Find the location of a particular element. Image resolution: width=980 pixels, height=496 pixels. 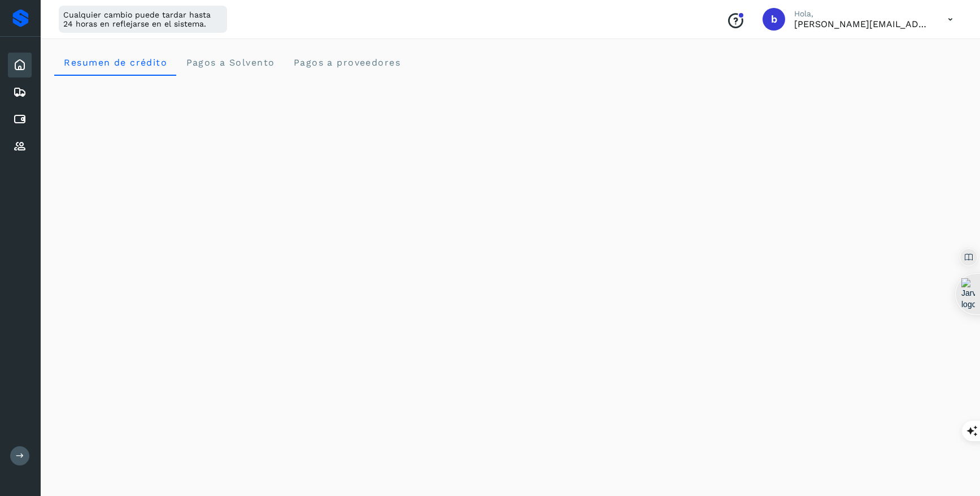

div: Inicio is located at coordinates (20, 65).